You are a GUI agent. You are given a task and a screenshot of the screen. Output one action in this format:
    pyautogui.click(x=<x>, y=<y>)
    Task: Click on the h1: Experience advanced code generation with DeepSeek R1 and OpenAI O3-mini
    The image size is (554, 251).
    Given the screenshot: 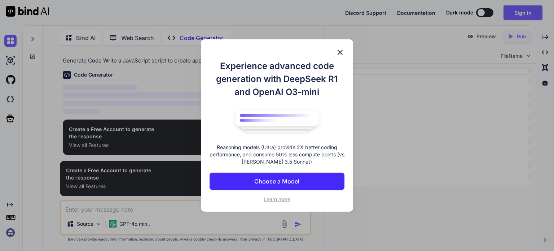 What is the action you would take?
    pyautogui.click(x=277, y=79)
    